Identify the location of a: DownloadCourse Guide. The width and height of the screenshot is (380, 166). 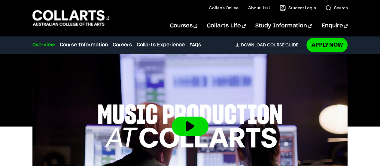
(269, 45).